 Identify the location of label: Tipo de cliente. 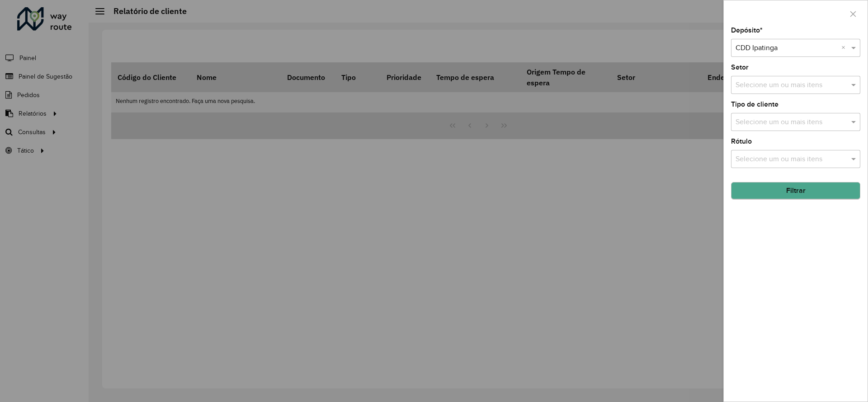
(754, 104).